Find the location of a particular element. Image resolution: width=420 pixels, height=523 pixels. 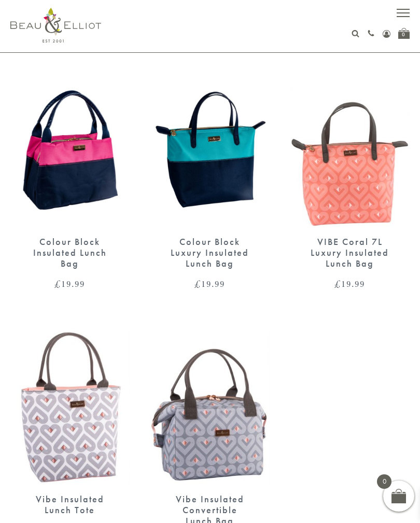

a: 0 is located at coordinates (404, 33).